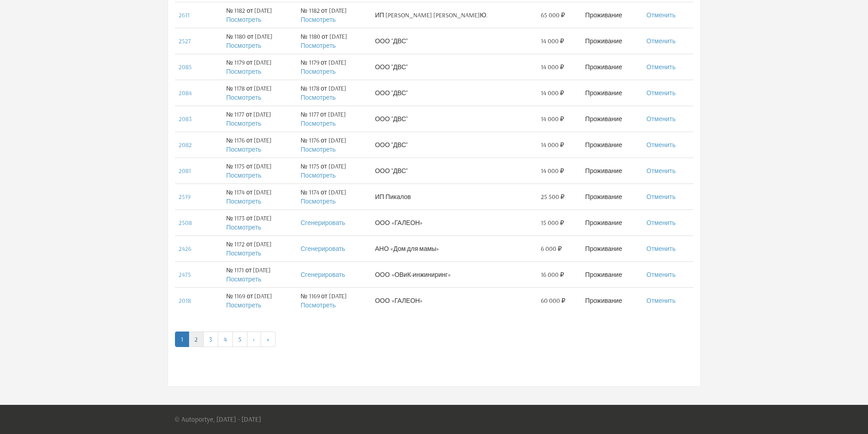 The image size is (868, 434). I want to click on span: 25 500 ₽, so click(553, 197).